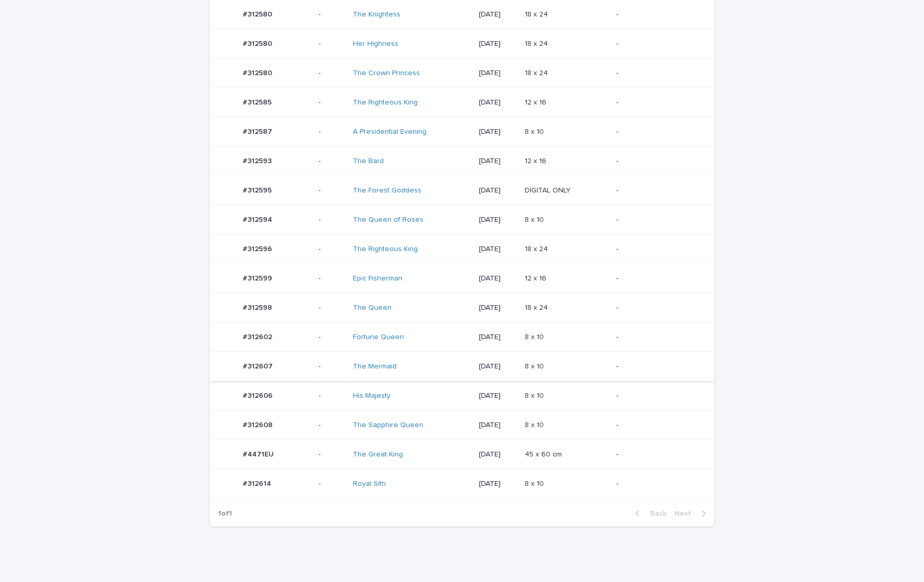 Image resolution: width=924 pixels, height=582 pixels. Describe the element at coordinates (377, 14) in the screenshot. I see `a: The Knightess` at that location.